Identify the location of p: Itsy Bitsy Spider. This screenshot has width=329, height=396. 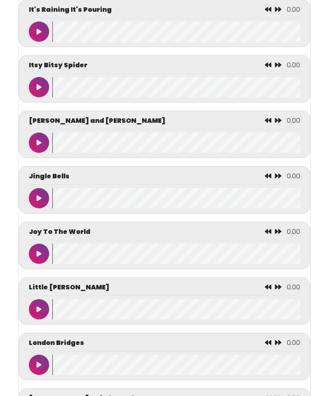
(58, 66).